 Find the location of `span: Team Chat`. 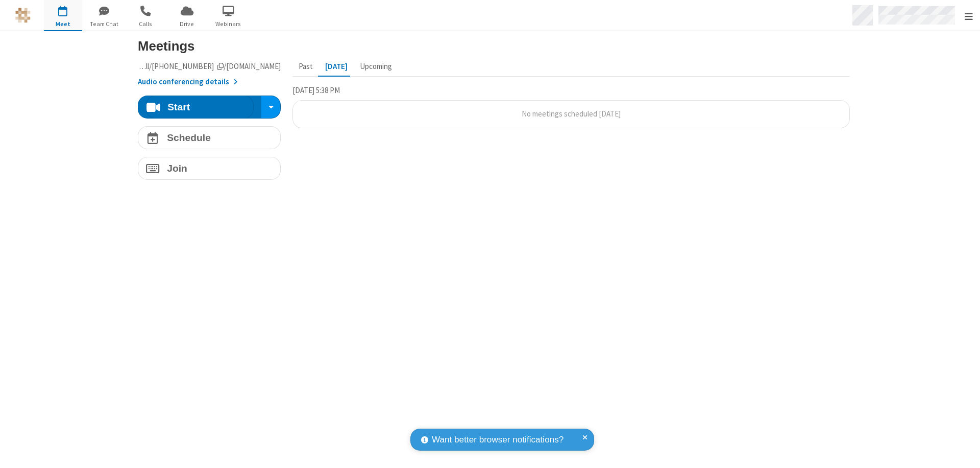

span: Team Chat is located at coordinates (104, 24).